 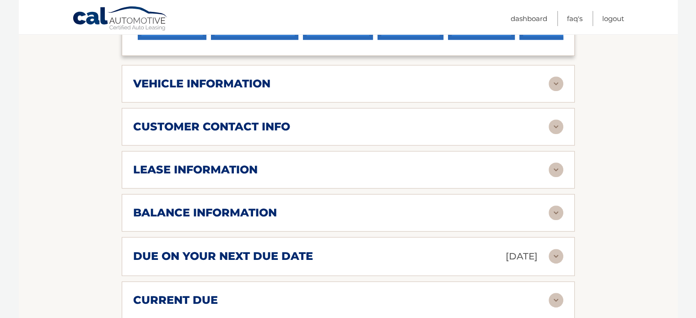 What do you see at coordinates (120, 19) in the screenshot?
I see `a: Cal Automotive` at bounding box center [120, 19].